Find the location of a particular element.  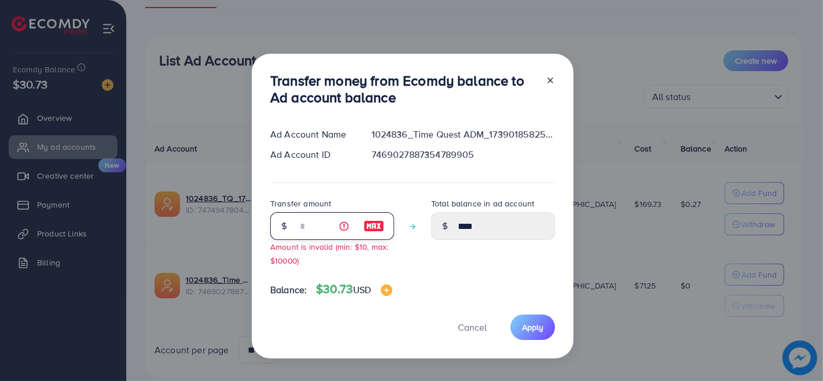

span: Cancel is located at coordinates (472, 327).